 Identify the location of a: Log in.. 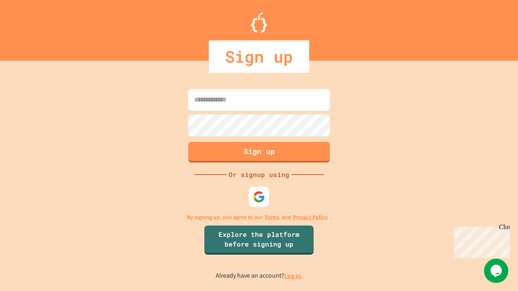
(293, 276).